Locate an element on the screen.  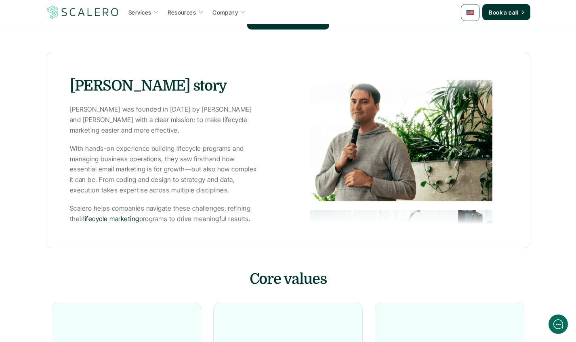
p: Company is located at coordinates (225, 12).